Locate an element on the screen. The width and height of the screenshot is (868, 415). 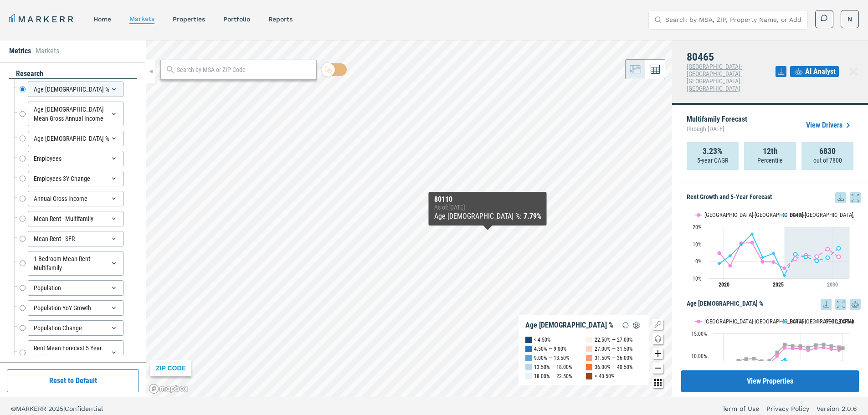
path: Friday, 29 Jul, 18:00, 15.84. 80465. is located at coordinates (752, 234).